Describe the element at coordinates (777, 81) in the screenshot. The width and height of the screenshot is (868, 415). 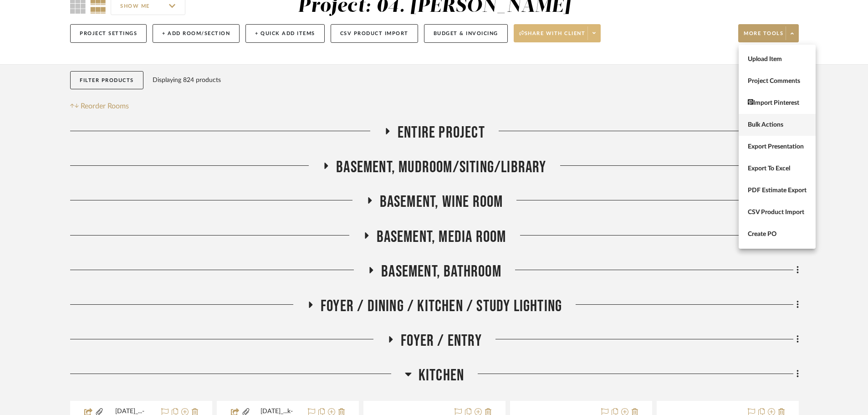
I see `span: Project Comments` at that location.